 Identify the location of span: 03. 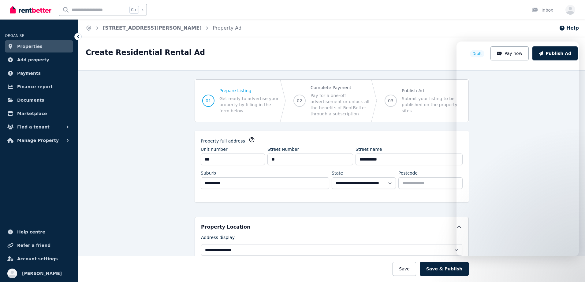
(390, 101).